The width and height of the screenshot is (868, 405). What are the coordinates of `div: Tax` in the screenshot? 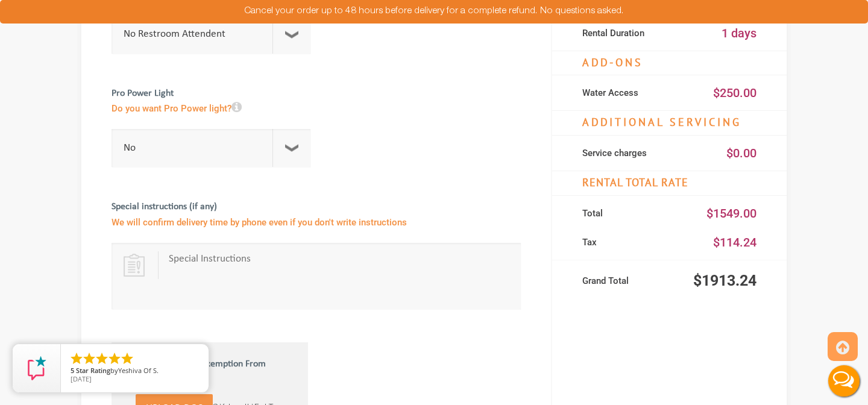 It's located at (626, 243).